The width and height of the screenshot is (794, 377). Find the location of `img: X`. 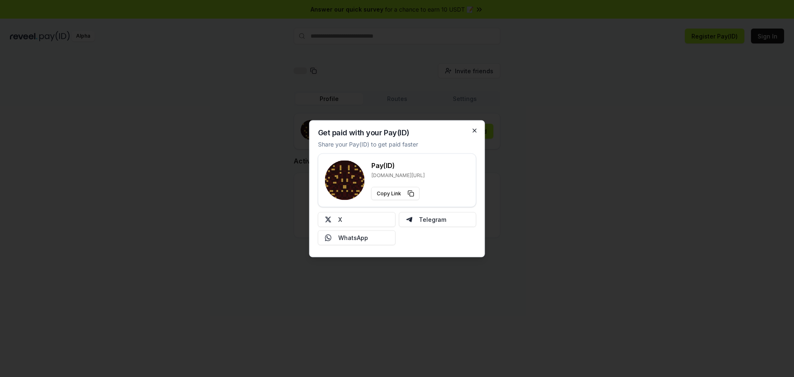

img: X is located at coordinates (328, 219).